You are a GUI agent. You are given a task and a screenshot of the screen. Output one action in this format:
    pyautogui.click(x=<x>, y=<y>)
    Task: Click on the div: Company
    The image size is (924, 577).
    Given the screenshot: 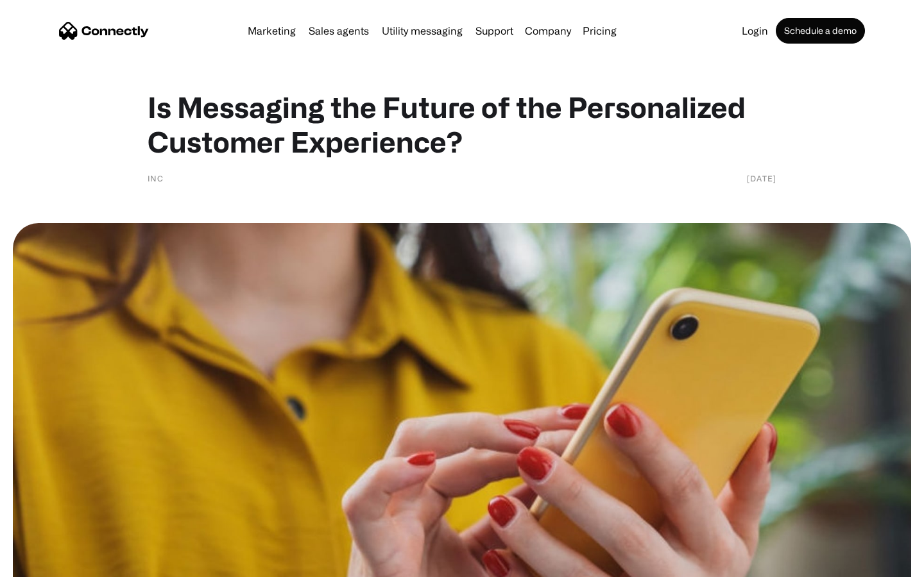 What is the action you would take?
    pyautogui.click(x=547, y=31)
    